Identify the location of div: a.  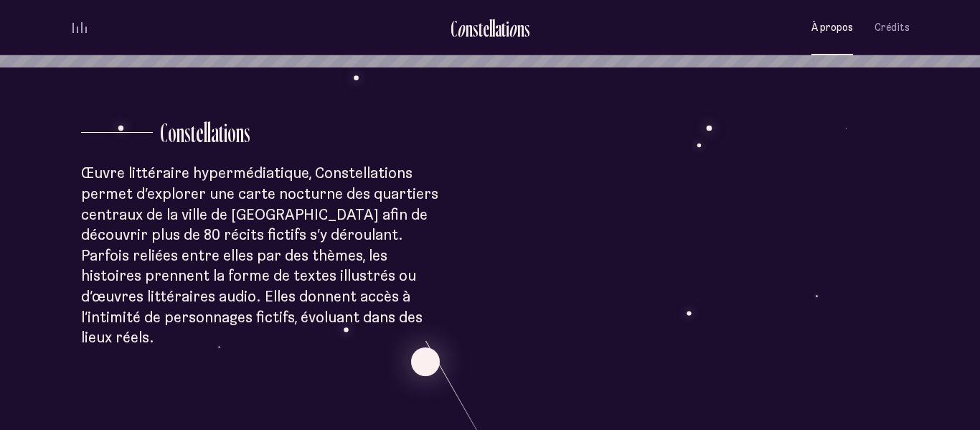
(498, 28).